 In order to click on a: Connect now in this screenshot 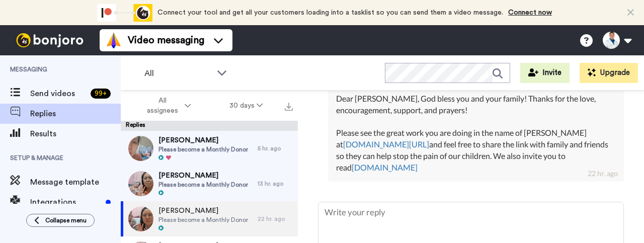, I will do `click(530, 12)`.